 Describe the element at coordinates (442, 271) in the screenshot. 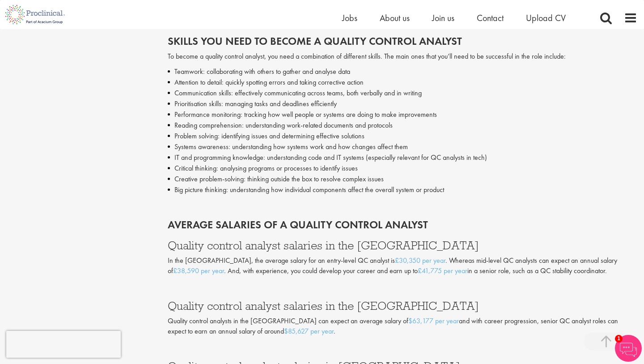

I see `a: £41,775 per year` at that location.